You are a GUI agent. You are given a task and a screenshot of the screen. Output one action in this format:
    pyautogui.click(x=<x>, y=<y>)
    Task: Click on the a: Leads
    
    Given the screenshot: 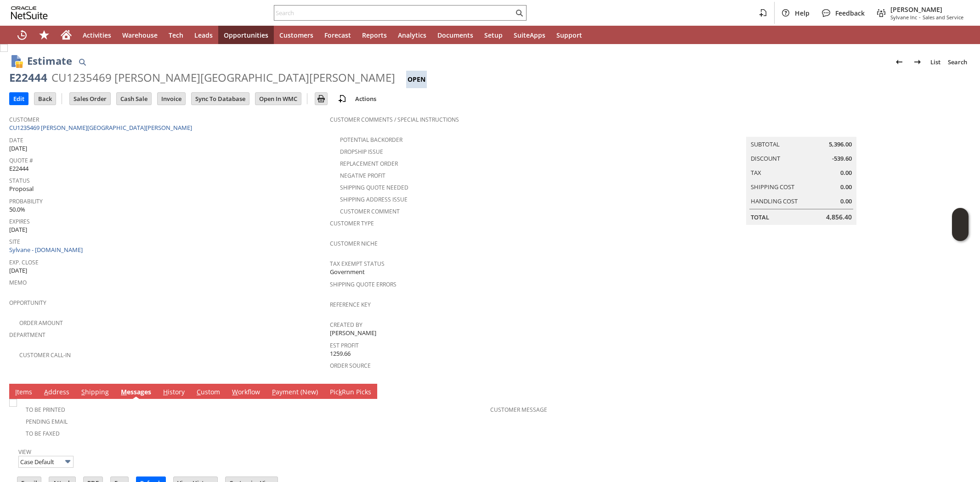 What is the action you would take?
    pyautogui.click(x=204, y=35)
    